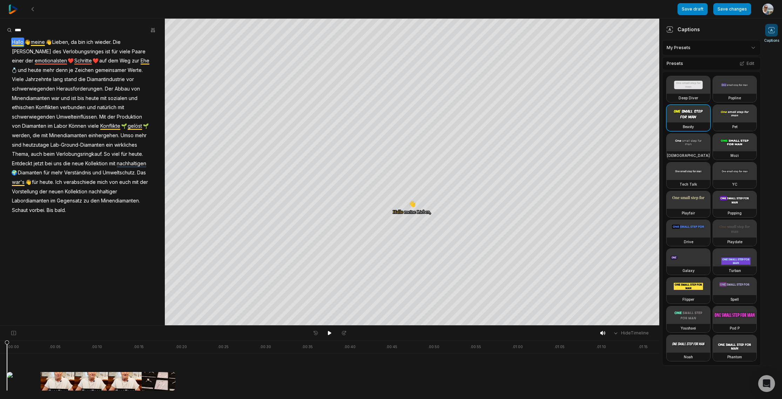 Image resolution: width=782 pixels, height=399 pixels. What do you see at coordinates (141, 173) in the screenshot?
I see `span: Das` at bounding box center [141, 173].